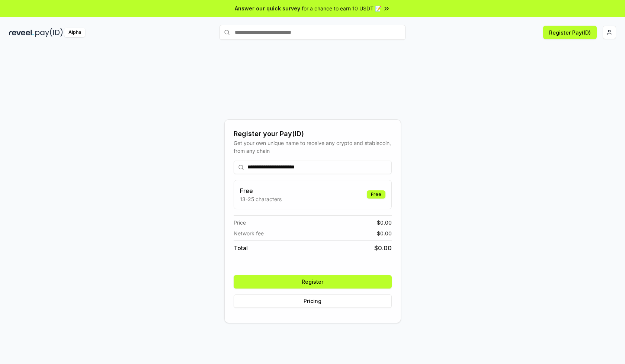 The width and height of the screenshot is (625, 364). What do you see at coordinates (239, 223) in the screenshot?
I see `span: Price` at bounding box center [239, 223].